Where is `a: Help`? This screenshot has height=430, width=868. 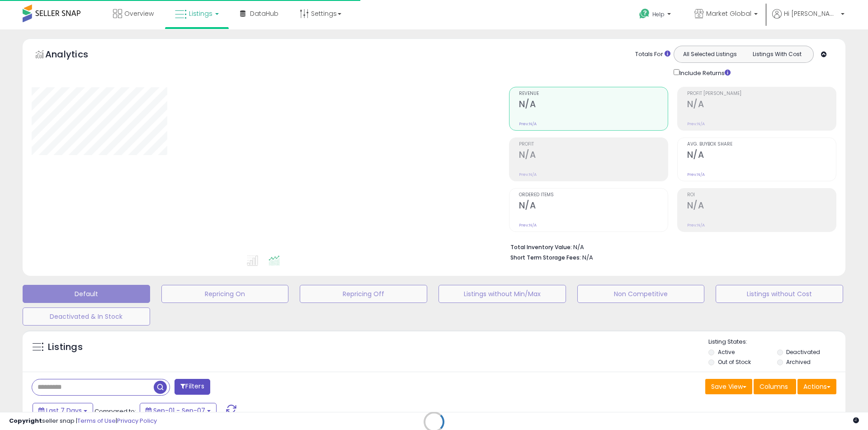
a: Help is located at coordinates (656, 16).